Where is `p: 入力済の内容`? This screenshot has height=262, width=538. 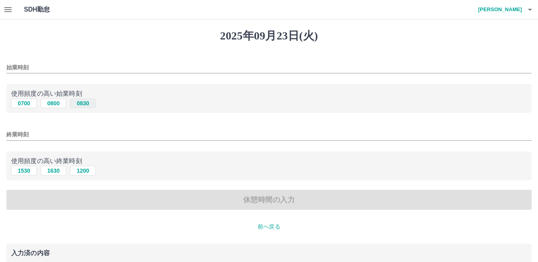
p: 入力済の内容 is located at coordinates (269, 253).